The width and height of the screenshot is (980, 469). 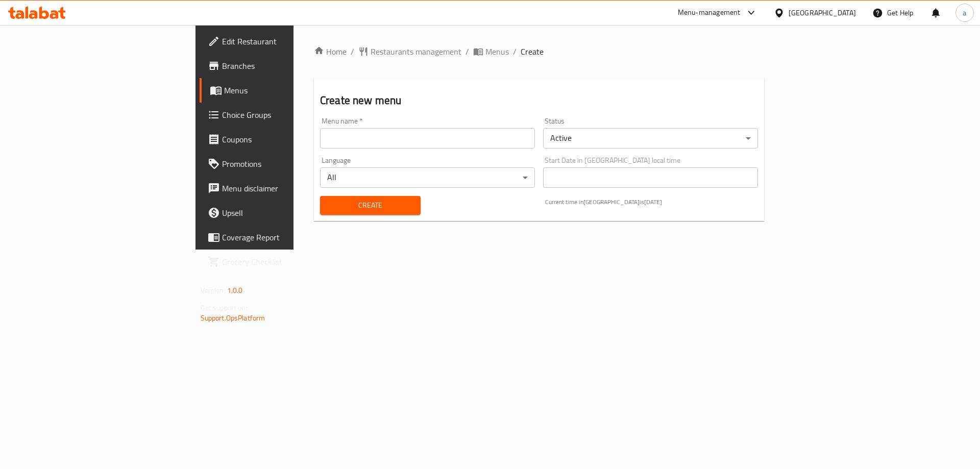 What do you see at coordinates (427, 138) in the screenshot?
I see `input: Please enter Menu name` at bounding box center [427, 138].